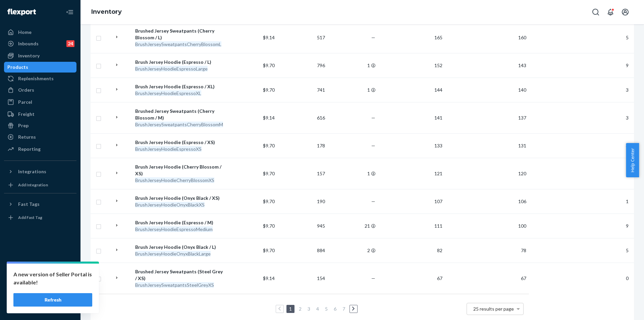 Image resolution: width=644 pixels, height=320 pixels. What do you see at coordinates (302, 226) in the screenshot?
I see `td: 945` at bounding box center [302, 226].